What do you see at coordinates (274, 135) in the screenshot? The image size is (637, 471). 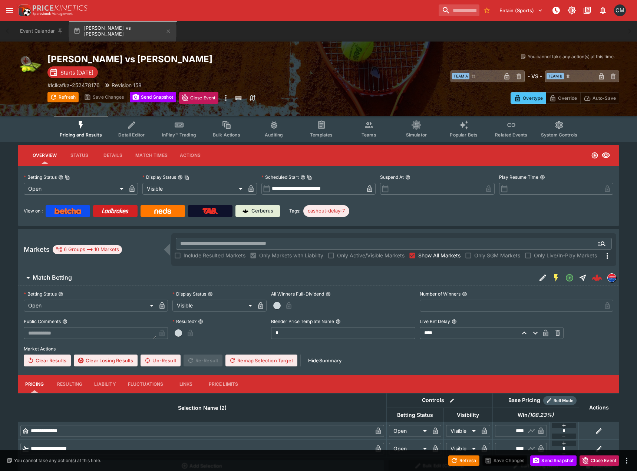 I see `span: Auditing` at bounding box center [274, 135].